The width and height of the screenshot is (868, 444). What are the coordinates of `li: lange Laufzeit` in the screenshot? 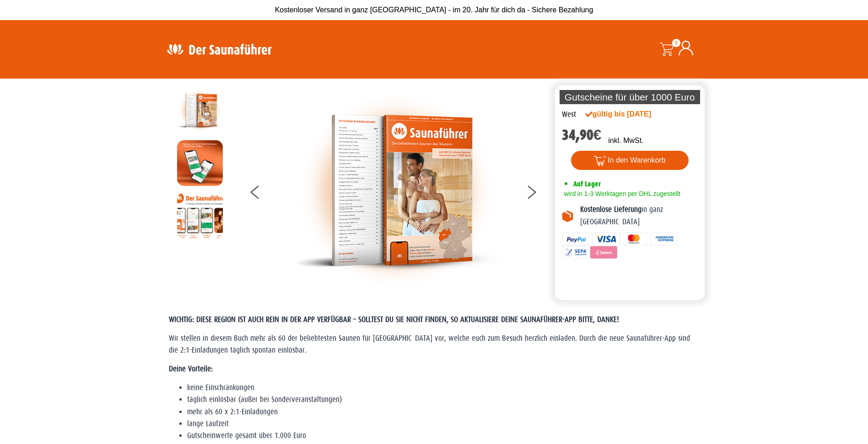 It's located at (443, 424).